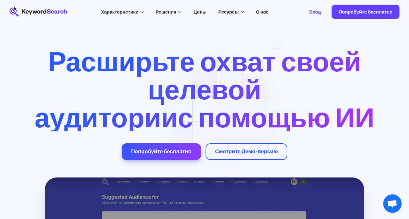 The height and width of the screenshot is (219, 409). Describe the element at coordinates (262, 12) in the screenshot. I see `div: О нас` at that location.